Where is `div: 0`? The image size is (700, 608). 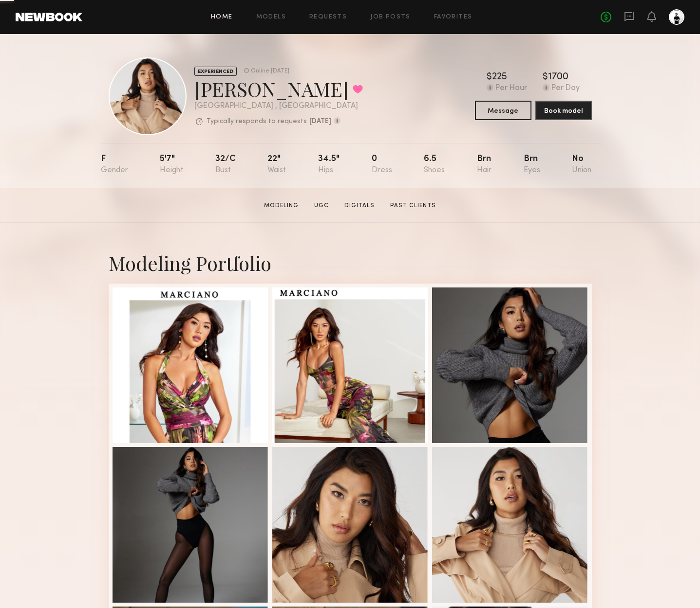
div: 0 is located at coordinates (381, 164).